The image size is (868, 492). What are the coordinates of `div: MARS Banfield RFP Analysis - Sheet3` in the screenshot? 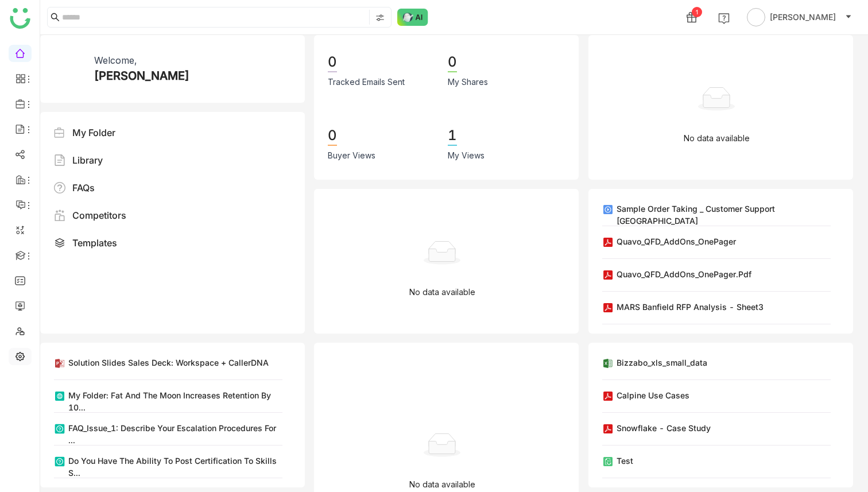 It's located at (690, 306).